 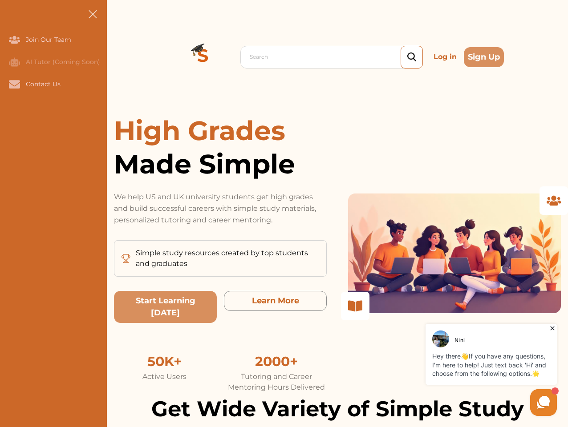 I want to click on p: Hey there If you have any questions, I'm here to help! Just text back 'Hi' and choose from the fo..., so click(x=137, y=43).